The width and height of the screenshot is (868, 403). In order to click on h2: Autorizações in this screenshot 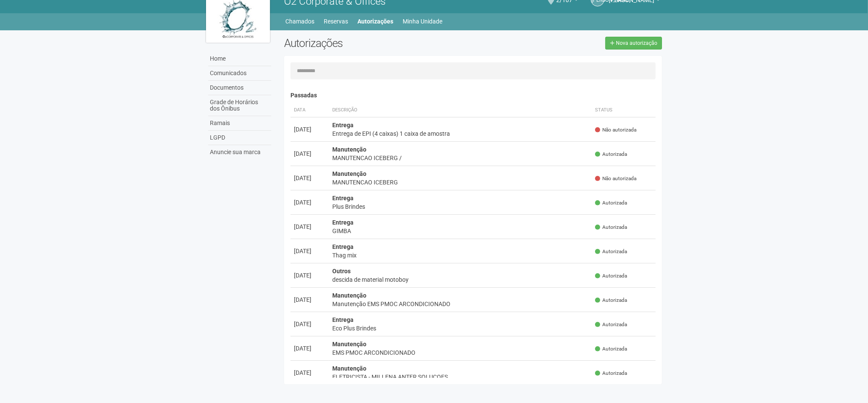, I will do `click(376, 43)`.